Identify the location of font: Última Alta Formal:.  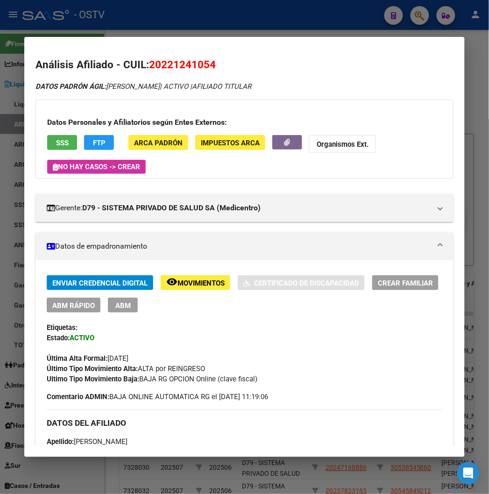
(77, 359).